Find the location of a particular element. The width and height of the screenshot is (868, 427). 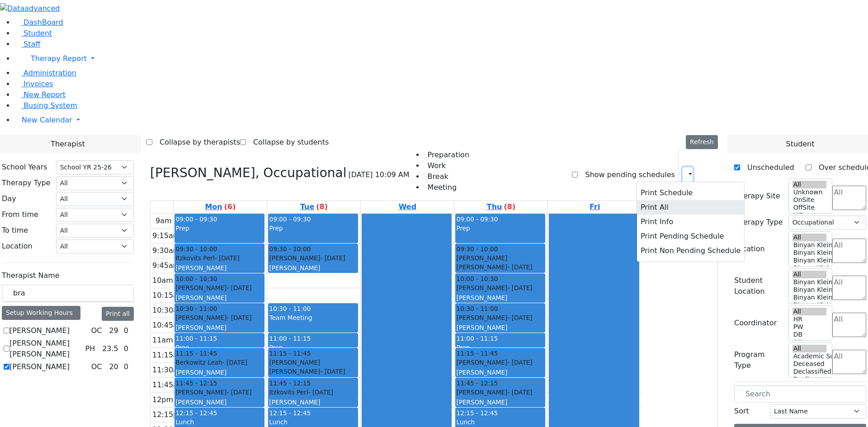

a: August 28, 2025 is located at coordinates (501, 207).